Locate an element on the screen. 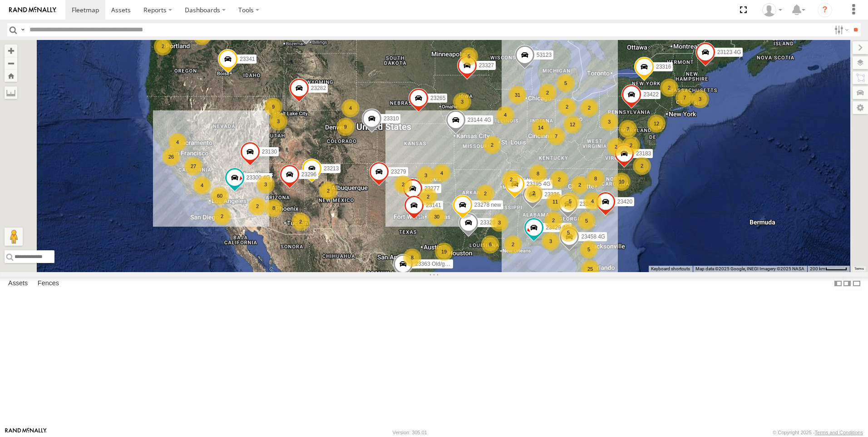 This screenshot has height=437, width=868. label: Dock Summary Table to the Right is located at coordinates (847, 283).